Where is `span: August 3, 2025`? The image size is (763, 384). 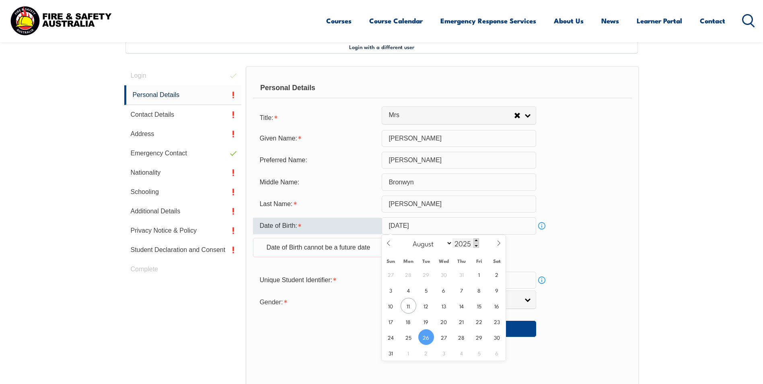 span: August 3, 2025 is located at coordinates (390, 289).